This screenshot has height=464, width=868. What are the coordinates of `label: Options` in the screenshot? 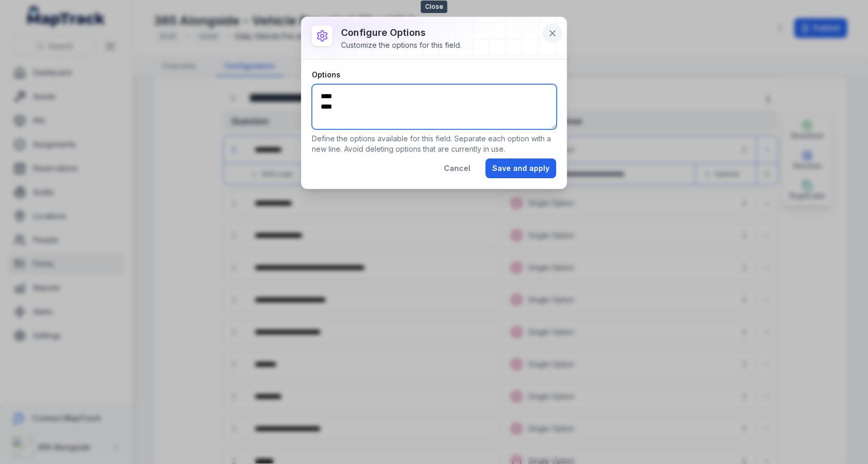 It's located at (326, 75).